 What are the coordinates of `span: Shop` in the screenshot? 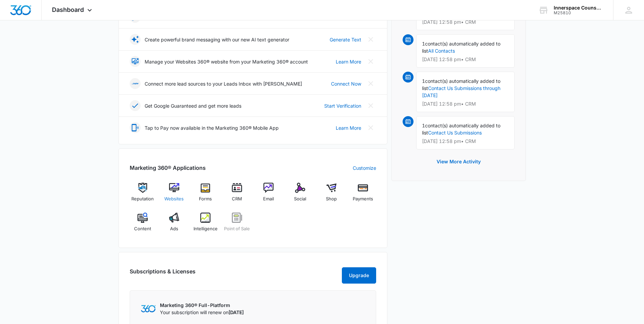 It's located at (331, 199).